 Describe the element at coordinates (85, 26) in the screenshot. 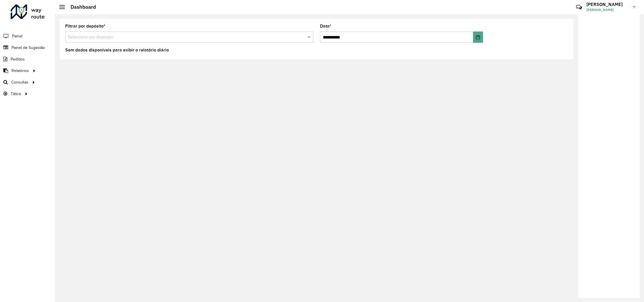

I see `label: Filtrar por depósito` at that location.